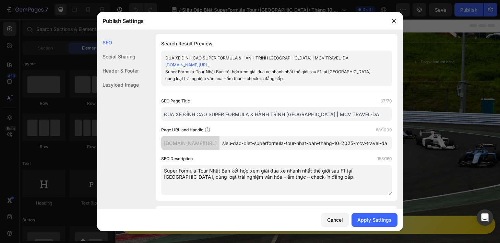  What do you see at coordinates (375, 220) in the screenshot?
I see `button: Apply Settings` at bounding box center [375, 220].